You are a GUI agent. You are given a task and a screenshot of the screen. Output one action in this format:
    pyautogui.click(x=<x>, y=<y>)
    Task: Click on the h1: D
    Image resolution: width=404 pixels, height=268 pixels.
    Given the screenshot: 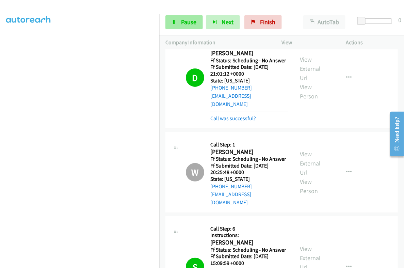 What is the action you would take?
    pyautogui.click(x=195, y=78)
    